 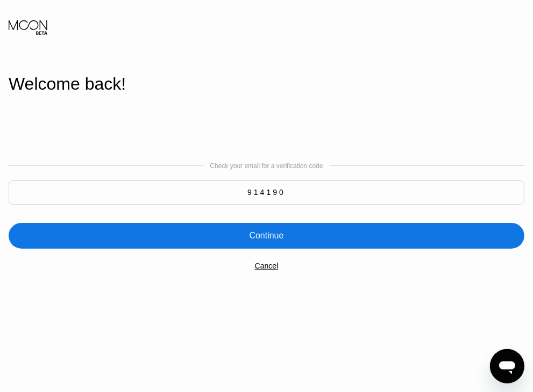 I want to click on div: Check your email for a verification code, so click(x=266, y=166).